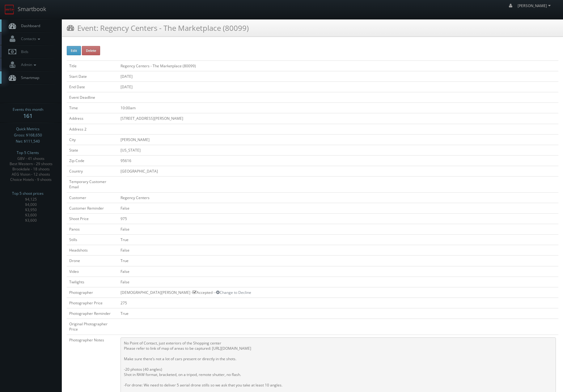  What do you see at coordinates (28, 116) in the screenshot?
I see `strong: 161` at bounding box center [28, 116].